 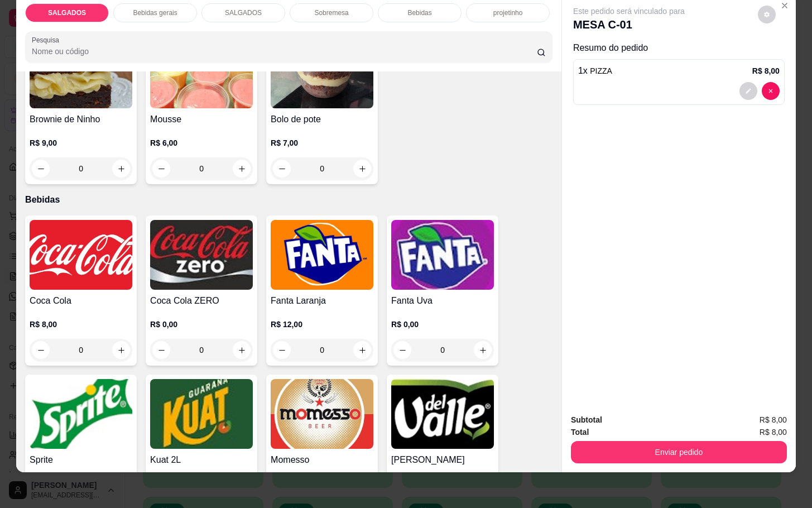 I want to click on h4: Kuat 2L, so click(x=202, y=460).